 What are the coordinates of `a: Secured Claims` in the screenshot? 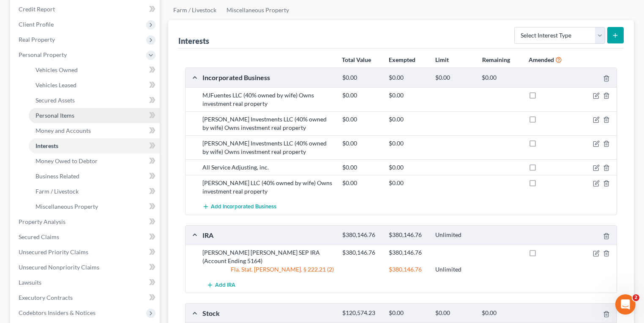 It's located at (86, 237).